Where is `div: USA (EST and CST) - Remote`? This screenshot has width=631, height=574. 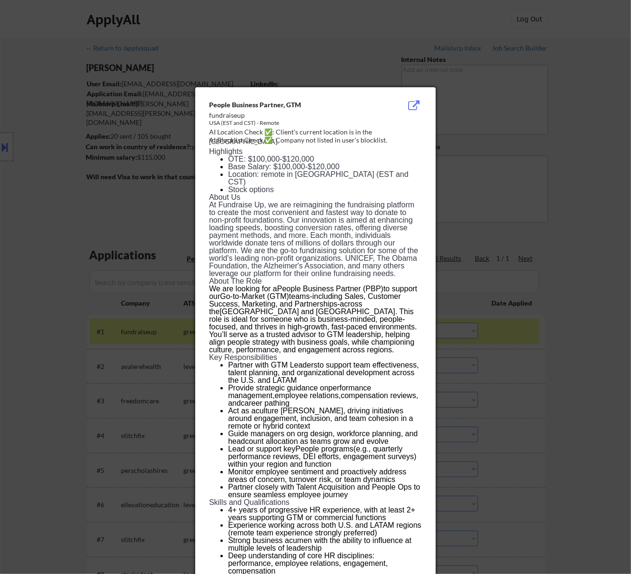 div: USA (EST and CST) - Remote is located at coordinates (292, 123).